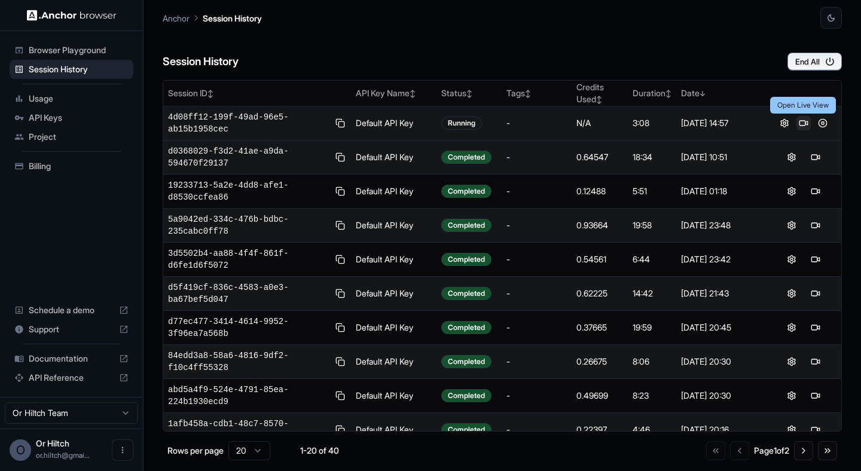 The image size is (861, 471). What do you see at coordinates (78, 99) in the screenshot?
I see `span: Usage` at bounding box center [78, 99].